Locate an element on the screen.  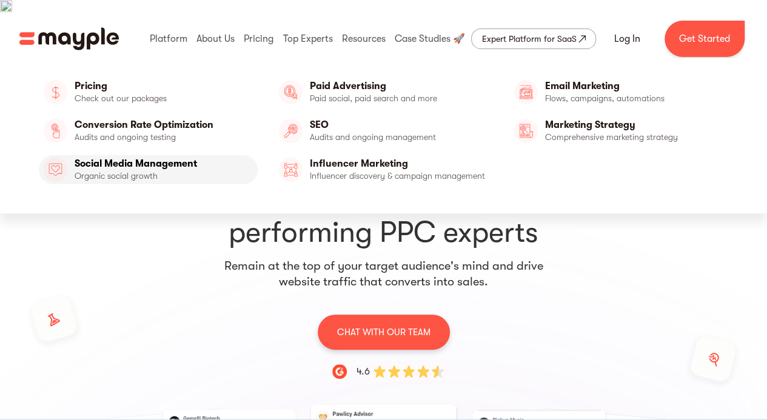
div: Platform is located at coordinates (169, 39).